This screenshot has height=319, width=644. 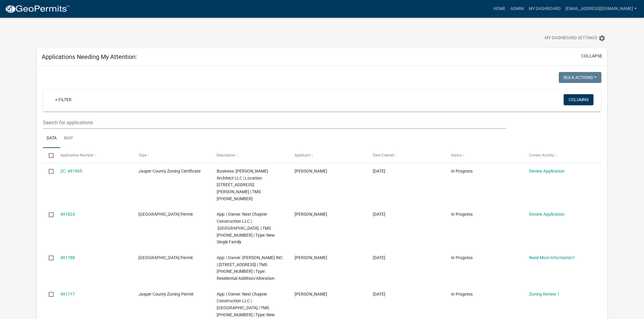 I want to click on a: Zoning Review 1, so click(x=544, y=294).